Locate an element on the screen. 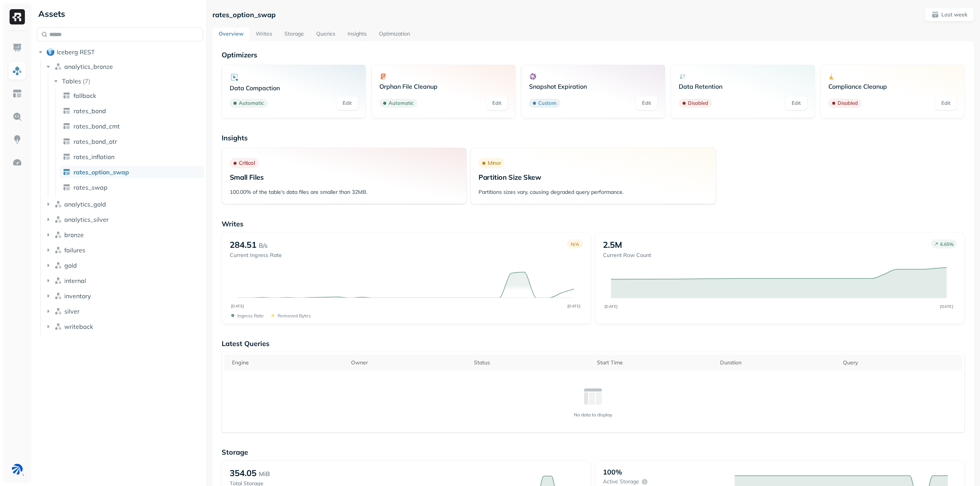 The height and width of the screenshot is (486, 980). span: Tables is located at coordinates (72, 81).